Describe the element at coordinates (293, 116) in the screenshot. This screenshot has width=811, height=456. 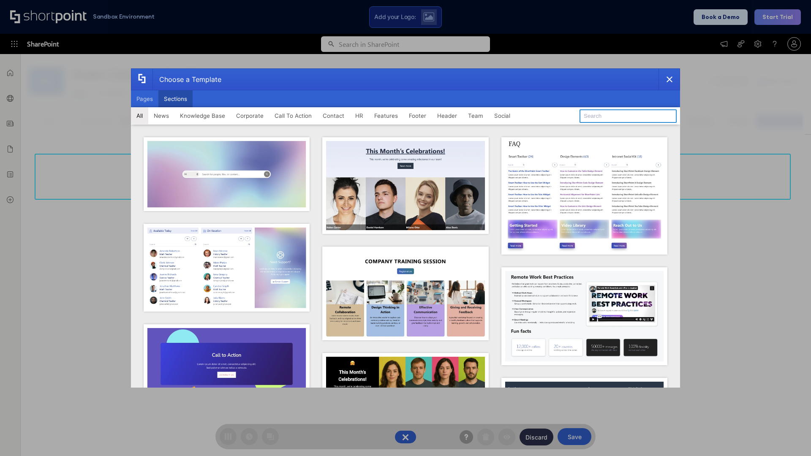
I see `button: Call To Action` at that location.